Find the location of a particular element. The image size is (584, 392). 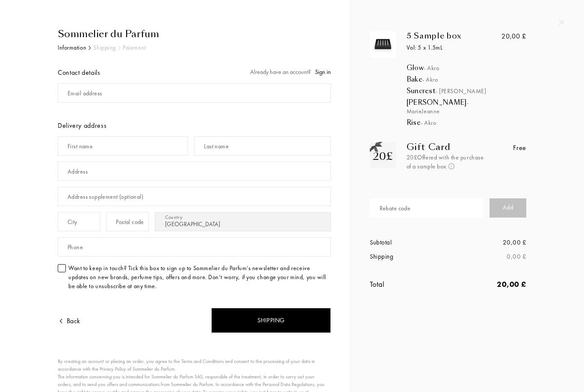

div: Gift Card is located at coordinates (447, 147).